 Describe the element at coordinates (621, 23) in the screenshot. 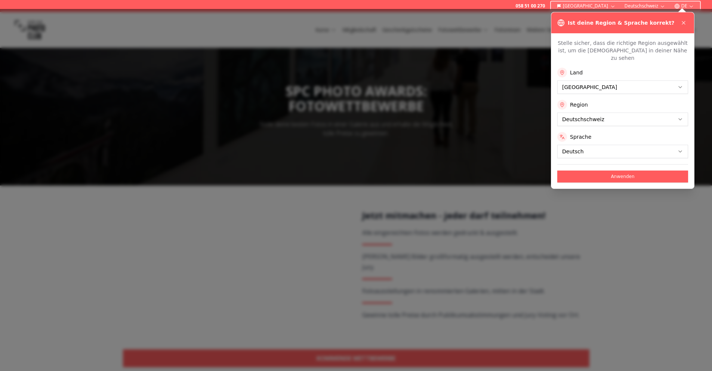

I see `h3: Ist deine Region & Sprache korrekt?` at that location.